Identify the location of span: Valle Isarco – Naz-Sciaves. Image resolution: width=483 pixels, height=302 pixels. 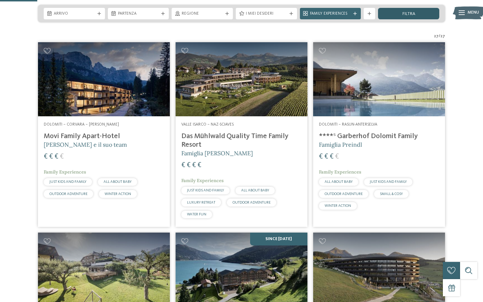
(207, 125).